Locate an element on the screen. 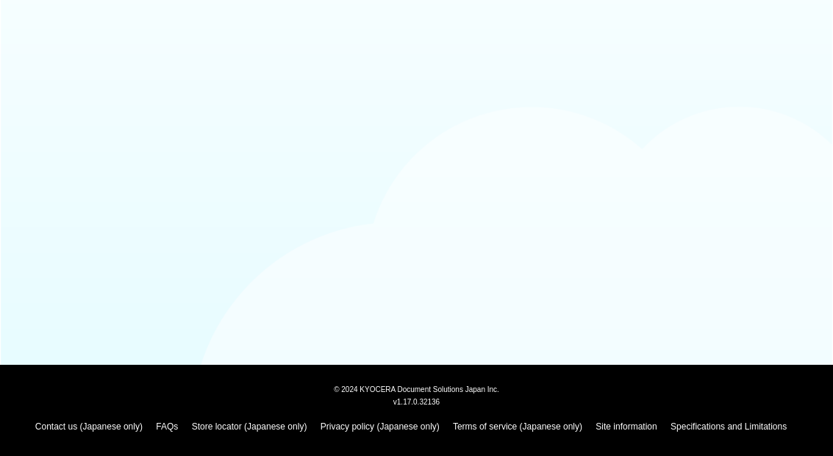 Image resolution: width=833 pixels, height=456 pixels. a: Site information is located at coordinates (626, 426).